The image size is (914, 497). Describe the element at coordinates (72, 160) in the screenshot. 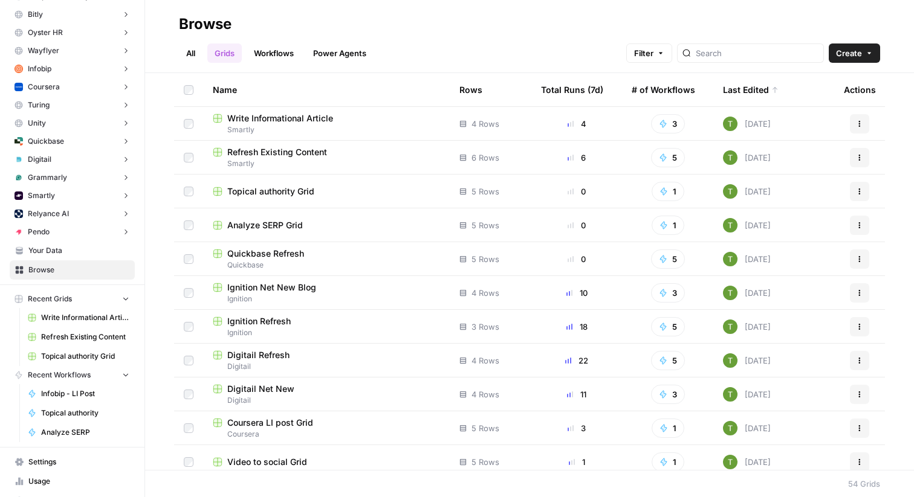

I see `button: Digitail` at that location.